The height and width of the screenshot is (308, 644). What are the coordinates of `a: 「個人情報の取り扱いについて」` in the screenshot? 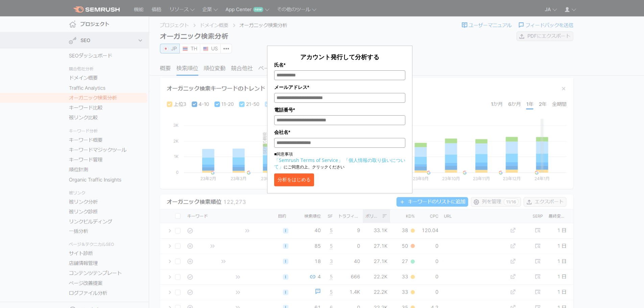 It's located at (340, 163).